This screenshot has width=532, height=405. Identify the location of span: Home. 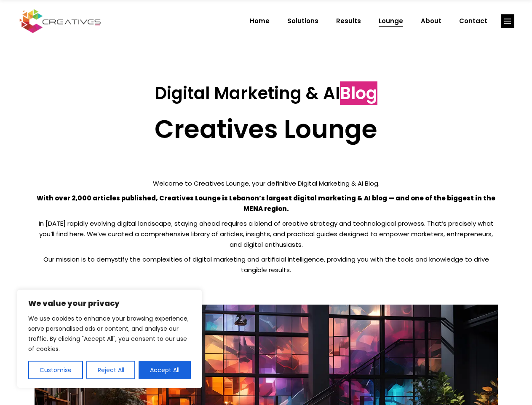
(260, 21).